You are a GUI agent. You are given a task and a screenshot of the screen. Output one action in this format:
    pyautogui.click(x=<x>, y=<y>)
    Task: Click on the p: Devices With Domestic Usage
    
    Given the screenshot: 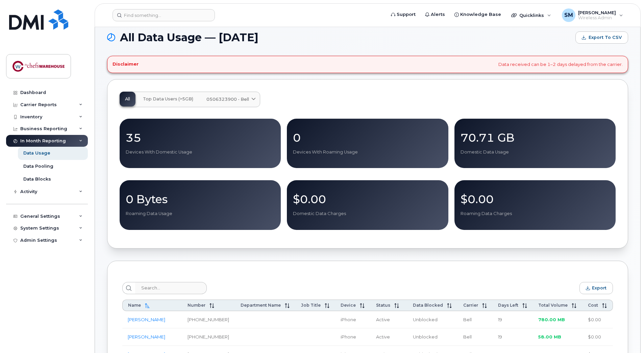 What is the action you would take?
    pyautogui.click(x=200, y=152)
    